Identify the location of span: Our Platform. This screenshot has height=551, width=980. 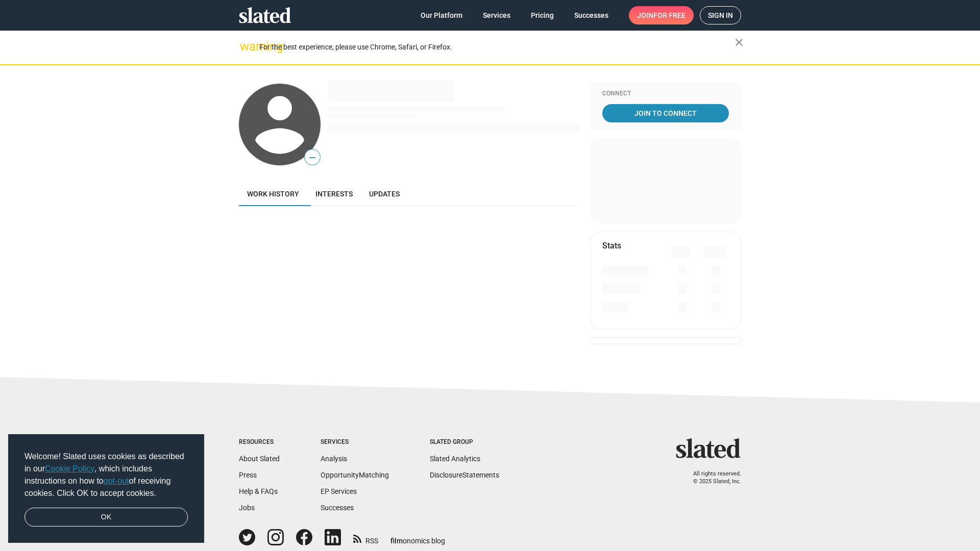
(442, 15).